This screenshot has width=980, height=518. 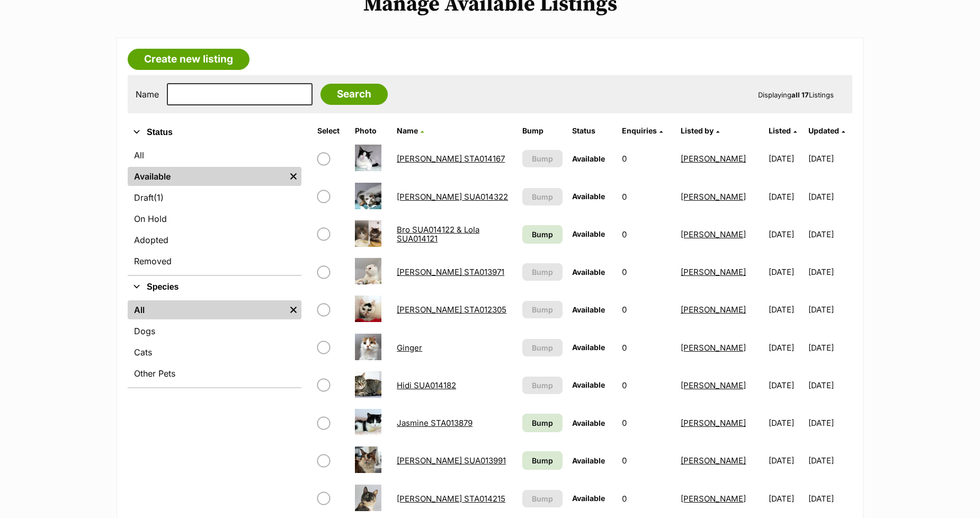 What do you see at coordinates (779, 130) in the screenshot?
I see `span: Listed` at bounding box center [779, 130].